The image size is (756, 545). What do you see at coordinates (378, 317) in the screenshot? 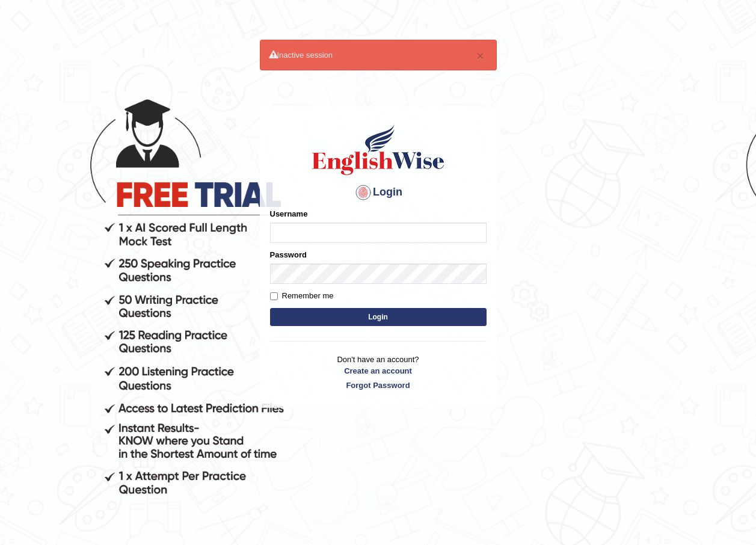
I see `button: Login` at bounding box center [378, 317].